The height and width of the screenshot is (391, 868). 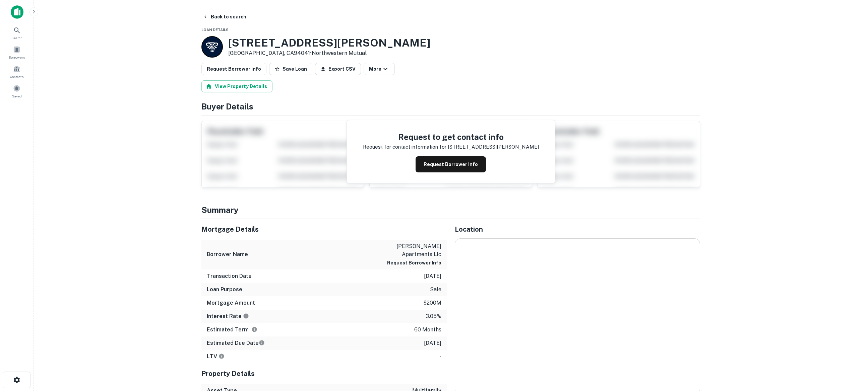 I want to click on h6: Interest Rate, so click(x=228, y=316).